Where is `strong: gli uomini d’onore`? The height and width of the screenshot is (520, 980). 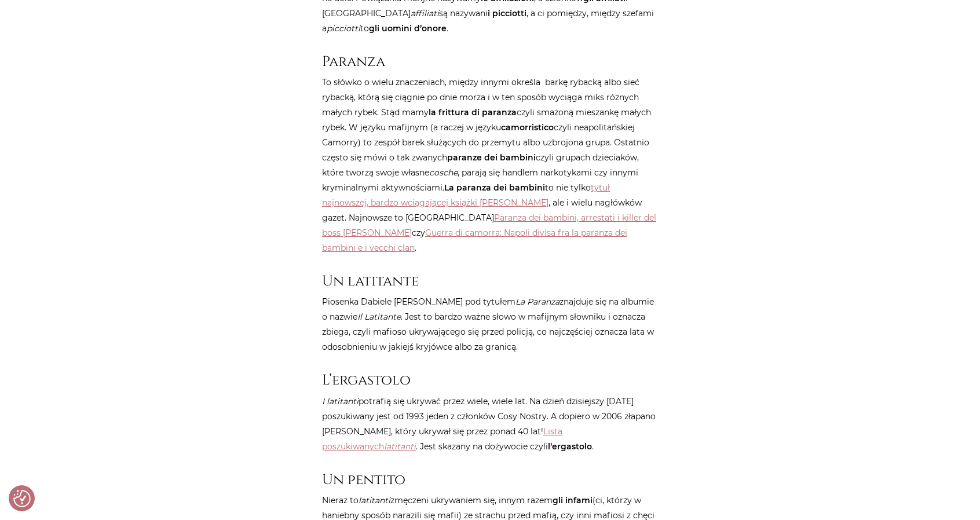 strong: gli uomini d’onore is located at coordinates (408, 29).